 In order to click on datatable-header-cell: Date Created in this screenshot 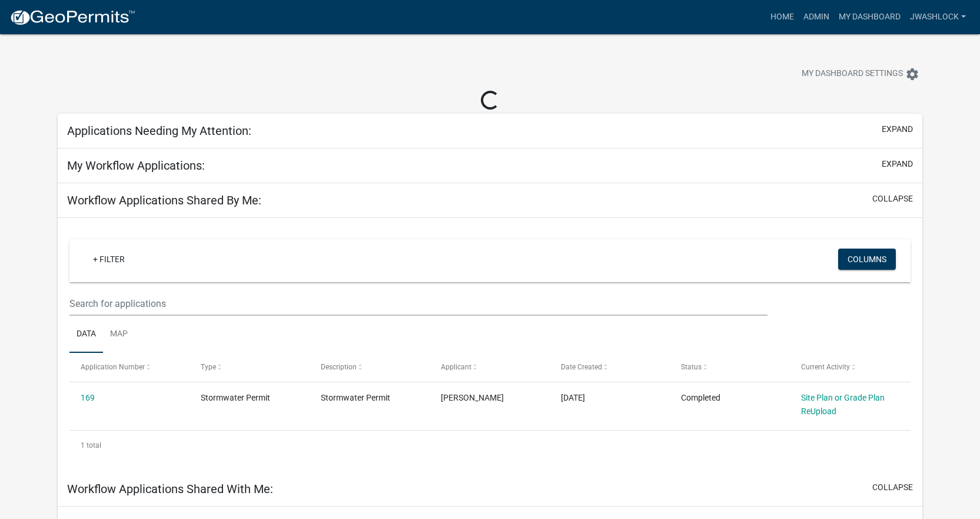, I will do `click(609, 367)`.